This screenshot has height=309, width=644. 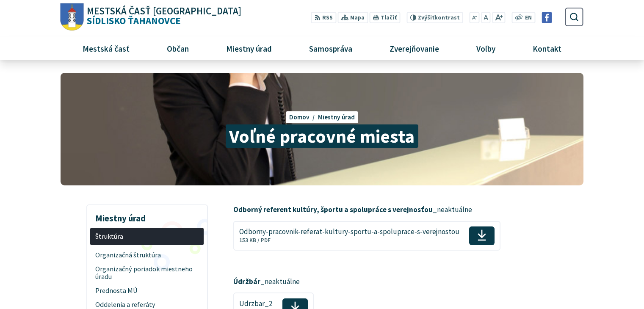 I want to click on a: Organizačný poriadok miestneho úradu, so click(x=147, y=273).